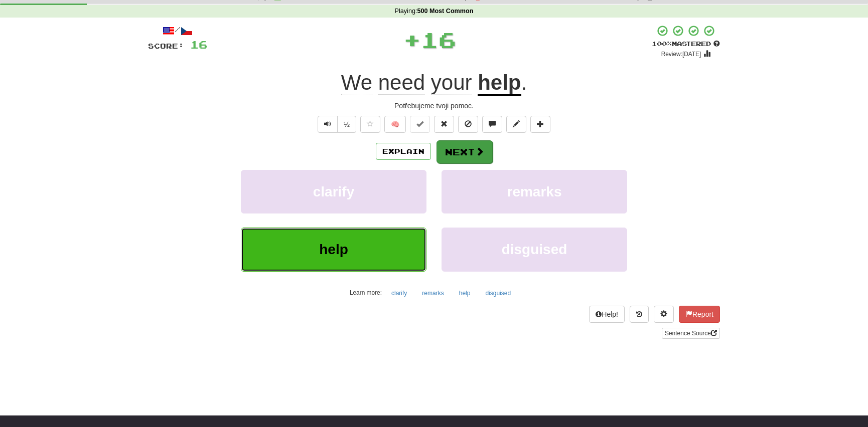  I want to click on button: Discuss sentence (alt+u), so click(492, 124).